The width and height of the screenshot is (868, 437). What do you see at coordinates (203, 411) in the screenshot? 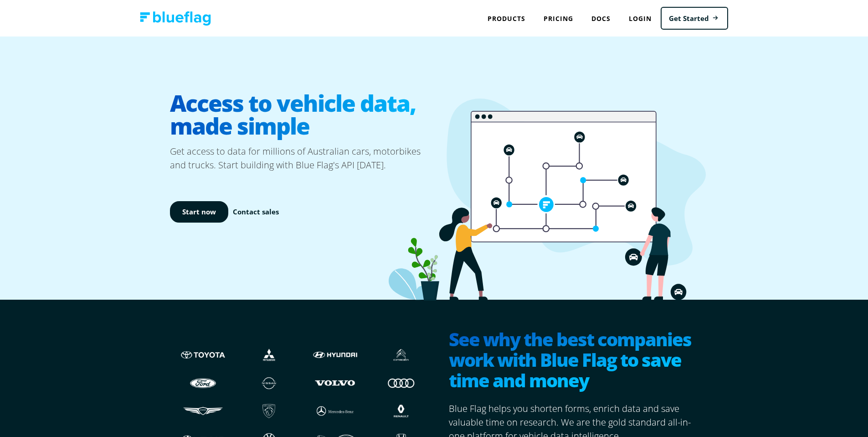
I see `img: Genesis logo` at bounding box center [203, 411].